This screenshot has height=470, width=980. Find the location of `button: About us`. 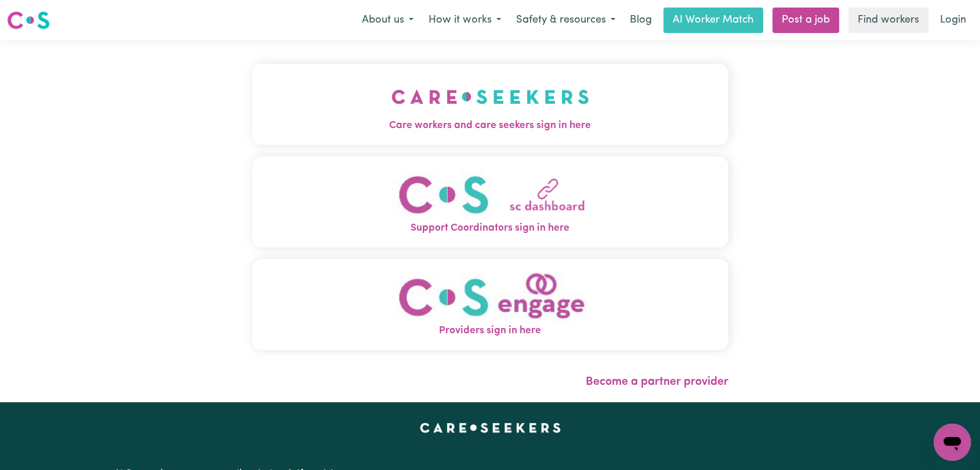

button: About us is located at coordinates (387, 20).